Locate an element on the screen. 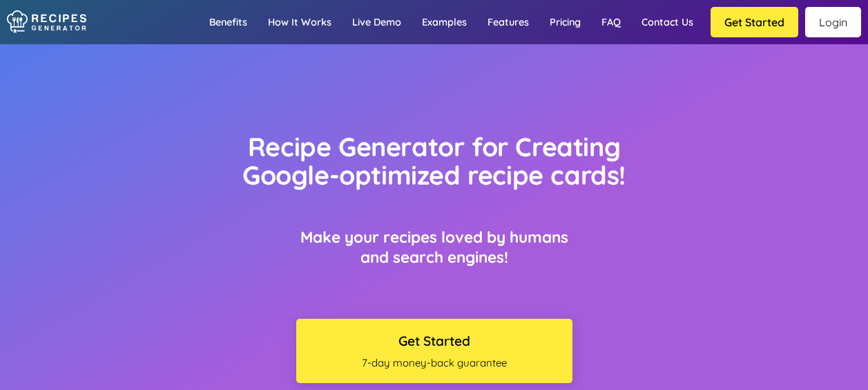  a: Contact us is located at coordinates (667, 22).